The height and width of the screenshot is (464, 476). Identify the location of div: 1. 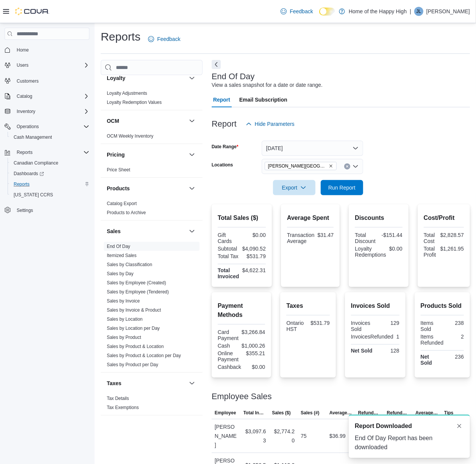
(398, 336).